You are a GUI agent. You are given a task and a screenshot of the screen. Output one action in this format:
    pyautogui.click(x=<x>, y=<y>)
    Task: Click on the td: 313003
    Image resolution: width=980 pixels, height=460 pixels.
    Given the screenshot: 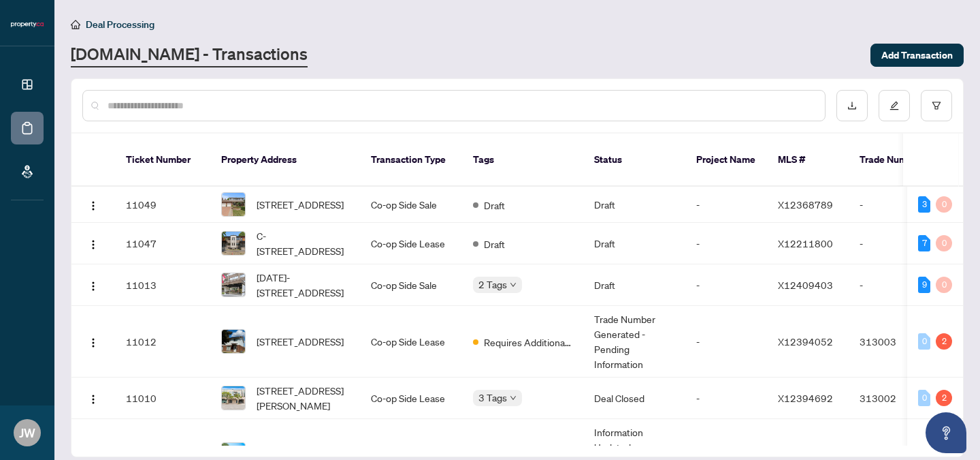 What is the action you would take?
    pyautogui.click(x=896, y=341)
    